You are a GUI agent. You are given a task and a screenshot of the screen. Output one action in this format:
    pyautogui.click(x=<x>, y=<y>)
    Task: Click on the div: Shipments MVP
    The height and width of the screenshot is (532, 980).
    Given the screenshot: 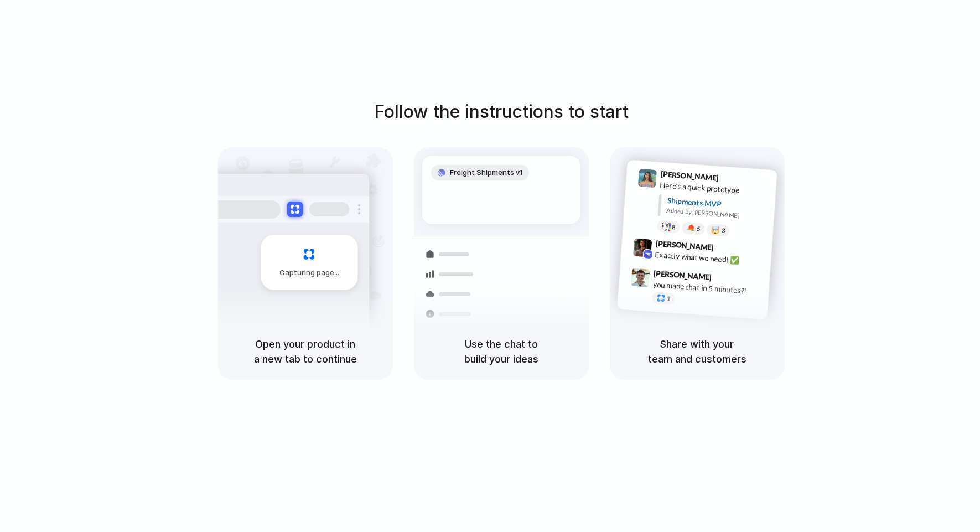 What is the action you would take?
    pyautogui.click(x=717, y=203)
    